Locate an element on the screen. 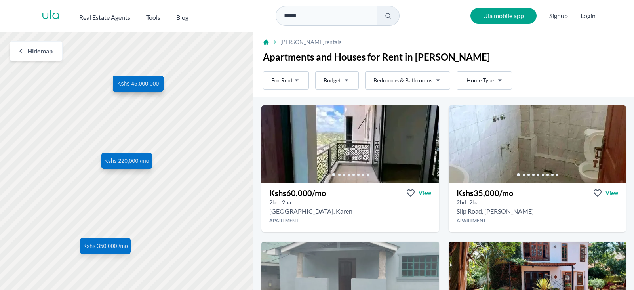  button: Bedrooms & Bathrooms is located at coordinates (407, 80).